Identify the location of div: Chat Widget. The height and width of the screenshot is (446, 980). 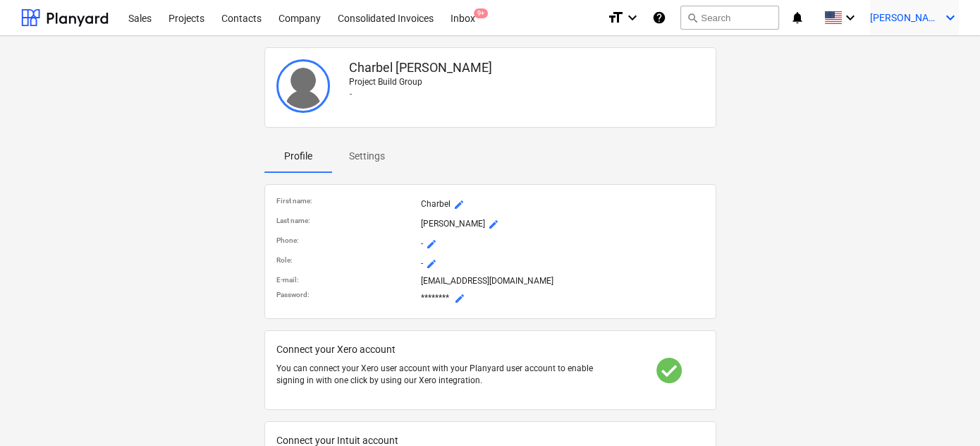
(945, 411).